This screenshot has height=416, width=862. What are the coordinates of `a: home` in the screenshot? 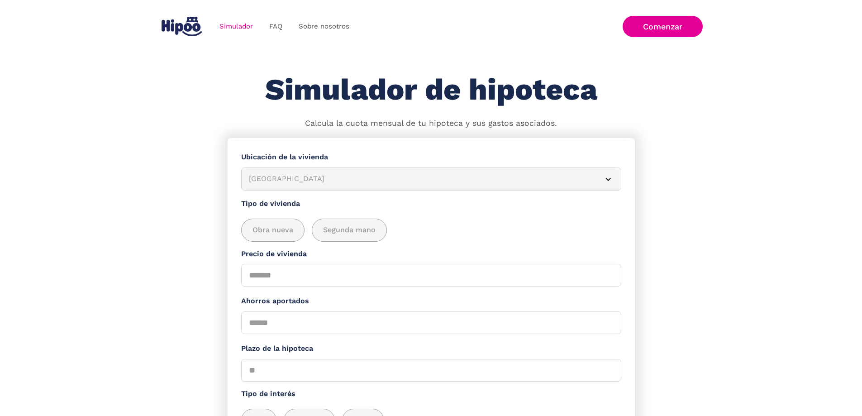 It's located at (182, 26).